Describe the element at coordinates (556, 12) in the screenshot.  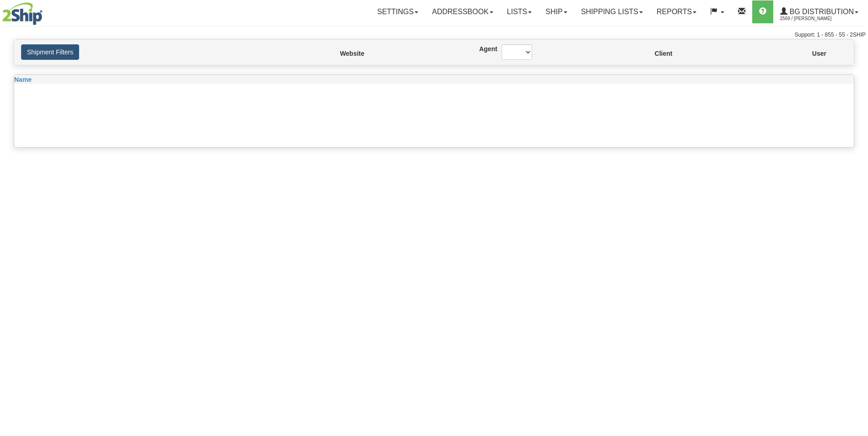
I see `a: Ship` at that location.